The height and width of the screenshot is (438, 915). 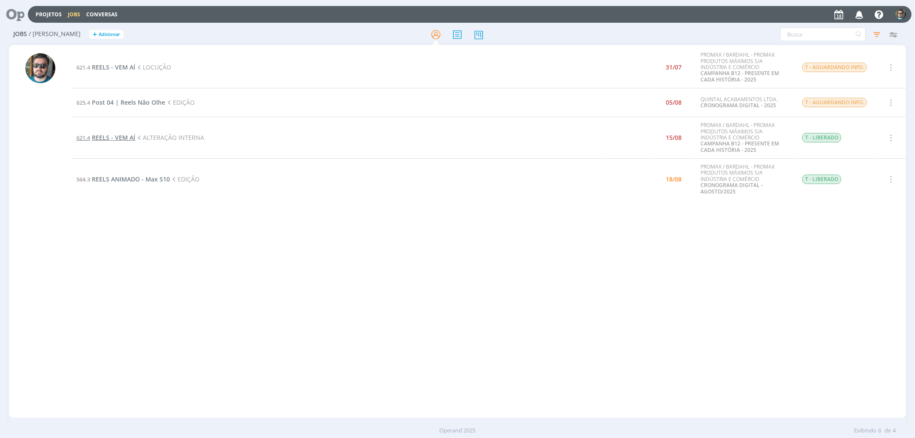 I want to click on div: 18/08, so click(x=674, y=179).